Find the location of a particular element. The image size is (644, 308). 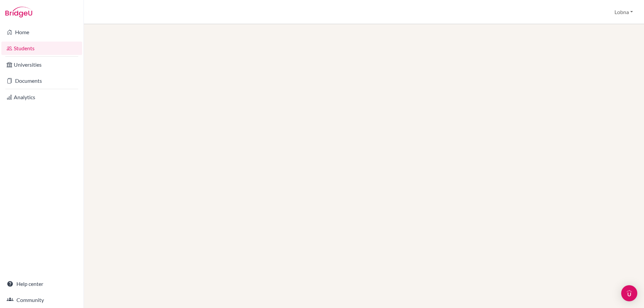

a: Help center is located at coordinates (42, 284).